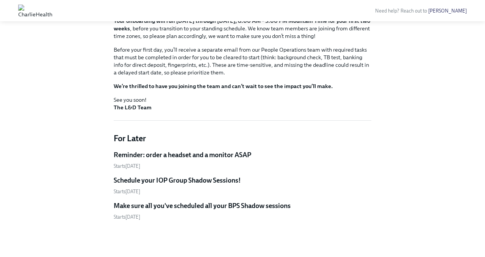  What do you see at coordinates (202, 206) in the screenshot?
I see `h5: Make sure all you've scheduled all your BPS Shadow sessions` at bounding box center [202, 206].